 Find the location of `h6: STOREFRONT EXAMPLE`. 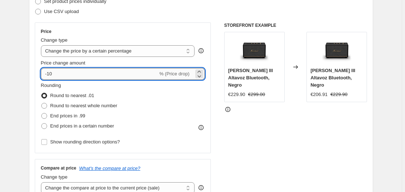

h6: STOREFRONT EXAMPLE is located at coordinates (296, 25).